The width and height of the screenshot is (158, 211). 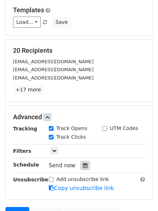 What do you see at coordinates (29, 10) in the screenshot?
I see `a: Templates` at bounding box center [29, 10].